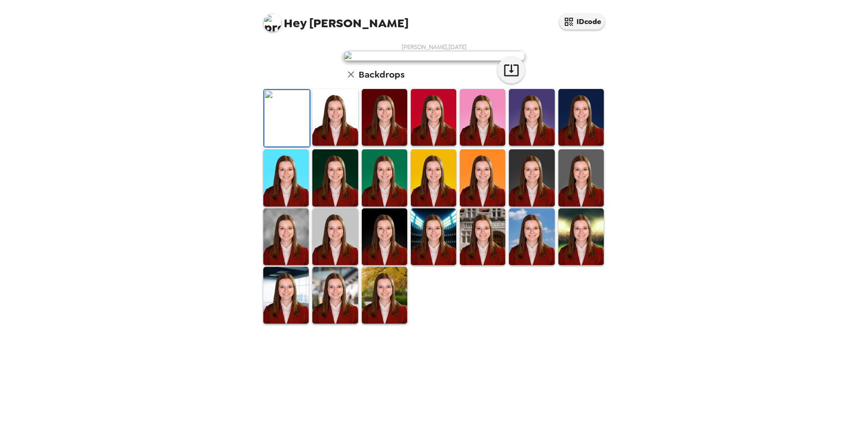  What do you see at coordinates (295, 23) in the screenshot?
I see `span: Hey` at bounding box center [295, 23].